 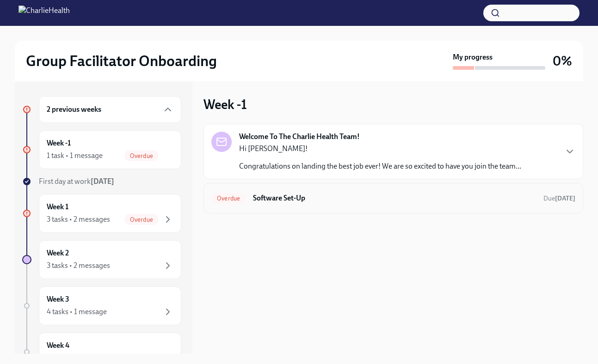 I want to click on strong: My progress, so click(x=472, y=57).